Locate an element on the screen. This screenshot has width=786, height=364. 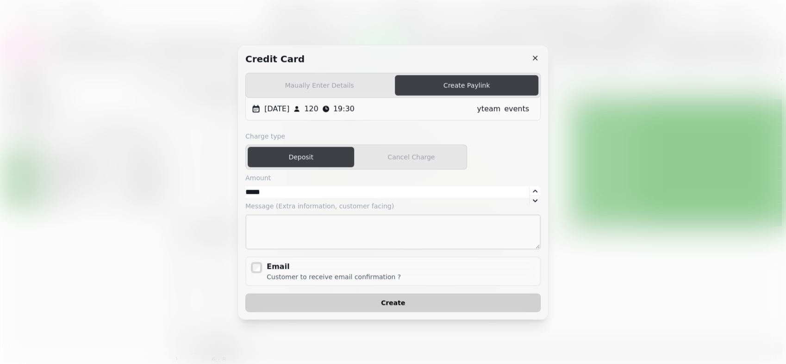
label: Charge type is located at coordinates (356, 136).